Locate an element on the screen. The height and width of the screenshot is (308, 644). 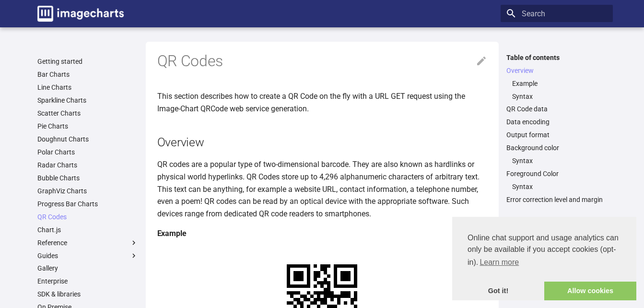
a: Radar Charts is located at coordinates (88, 165).